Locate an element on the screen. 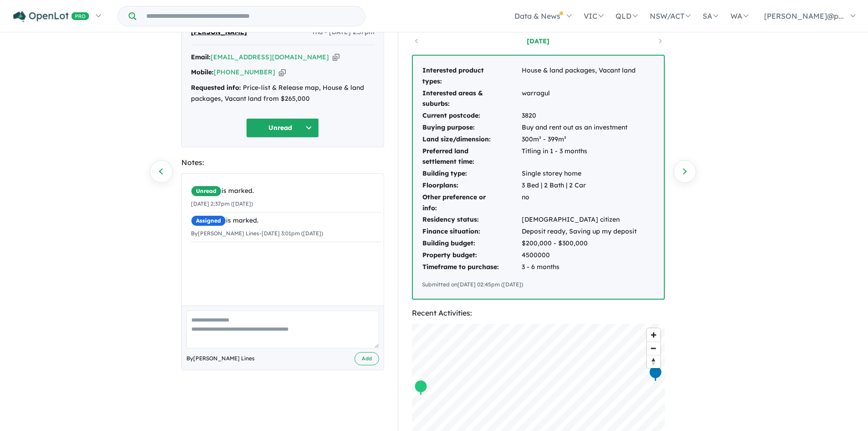 The image size is (868, 431). td: Property budget: is located at coordinates (472, 255).